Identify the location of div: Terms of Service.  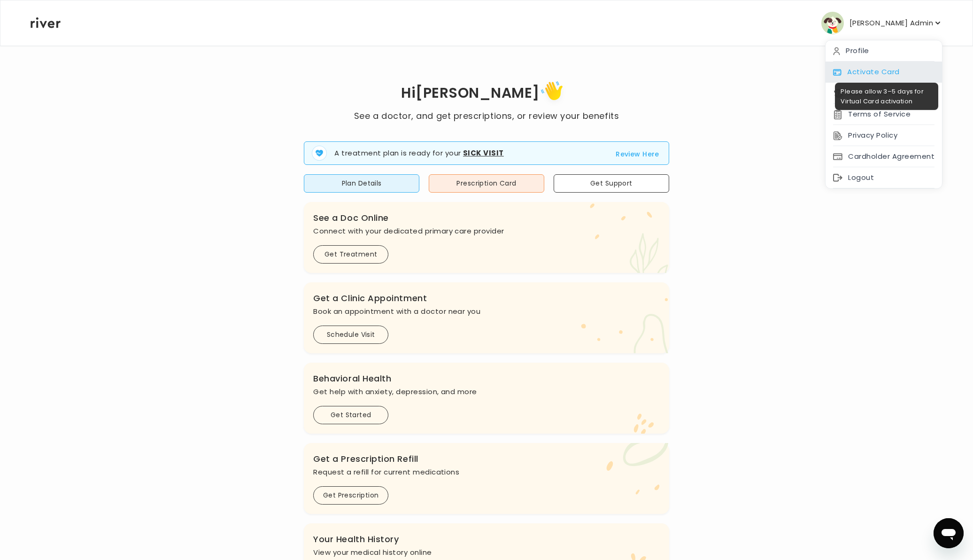
(884, 114).